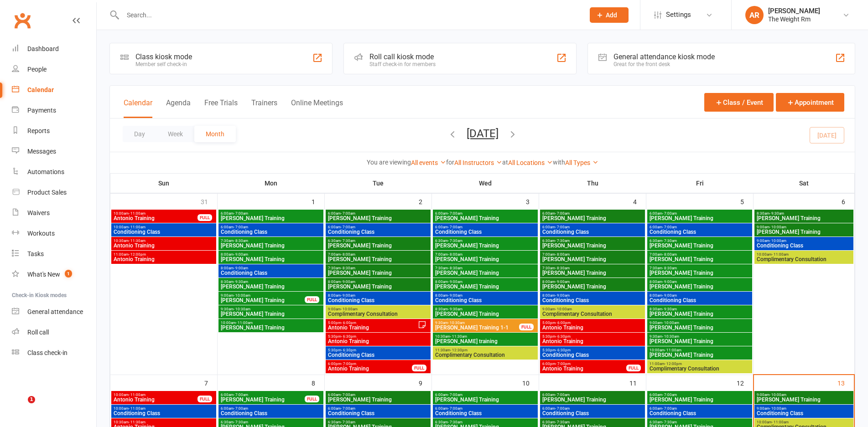 The width and height of the screenshot is (868, 427). Describe the element at coordinates (593, 337) in the screenshot. I see `span: 5:30pm` at that location.